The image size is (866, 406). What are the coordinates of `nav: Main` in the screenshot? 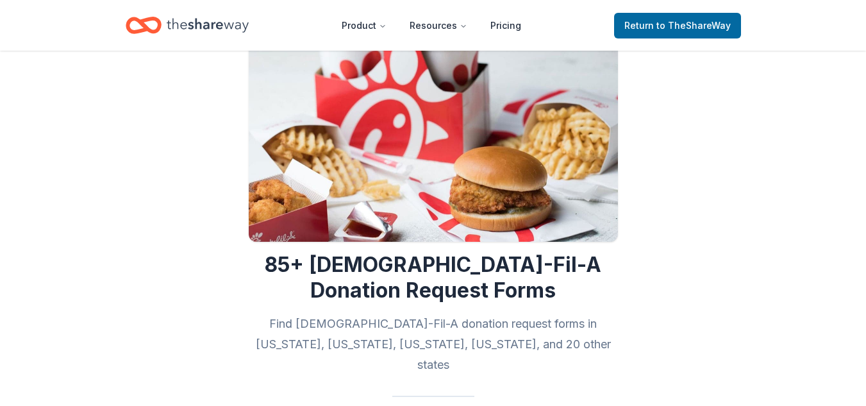 It's located at (431, 25).